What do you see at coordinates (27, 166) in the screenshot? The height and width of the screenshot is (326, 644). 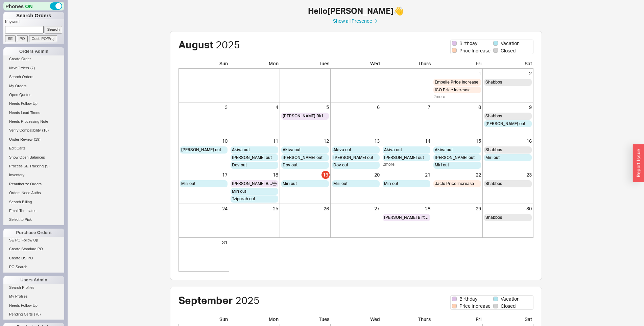 I see `span: Process SE Tracking` at bounding box center [27, 166].